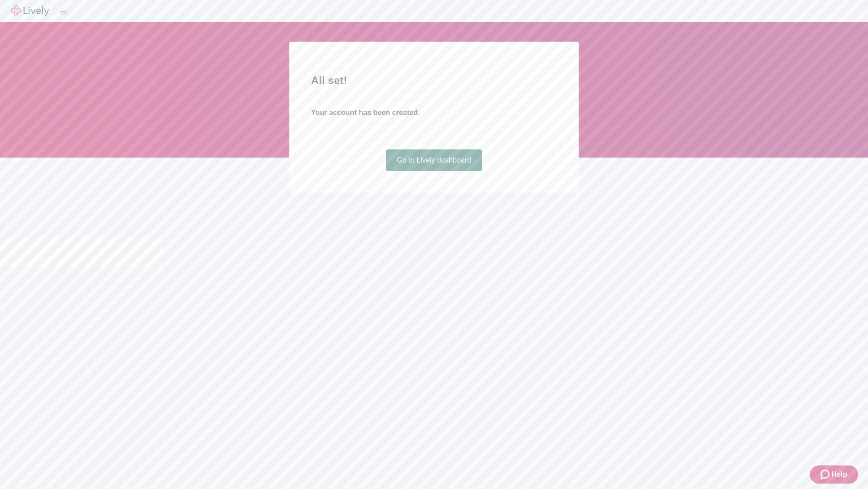 This screenshot has height=489, width=868. Describe the element at coordinates (63, 13) in the screenshot. I see `button: Log out` at that location.